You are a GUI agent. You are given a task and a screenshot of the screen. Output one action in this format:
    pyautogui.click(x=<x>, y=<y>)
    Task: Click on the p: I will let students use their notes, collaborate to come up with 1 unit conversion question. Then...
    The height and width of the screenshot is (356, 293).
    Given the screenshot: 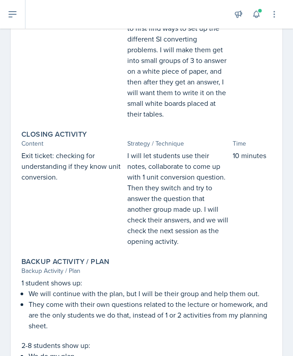 What is the action you would take?
    pyautogui.click(x=178, y=198)
    